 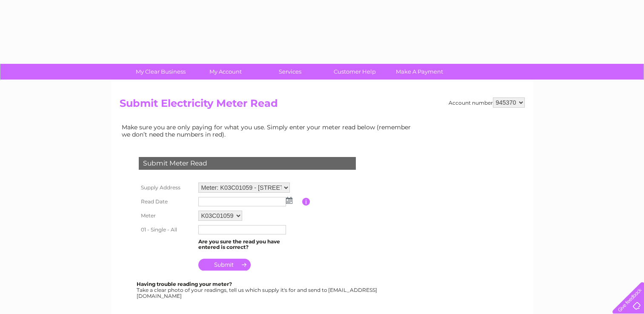 What do you see at coordinates (249, 244) in the screenshot?
I see `td: Are you sure the read you have entered is correct?` at bounding box center [249, 244].